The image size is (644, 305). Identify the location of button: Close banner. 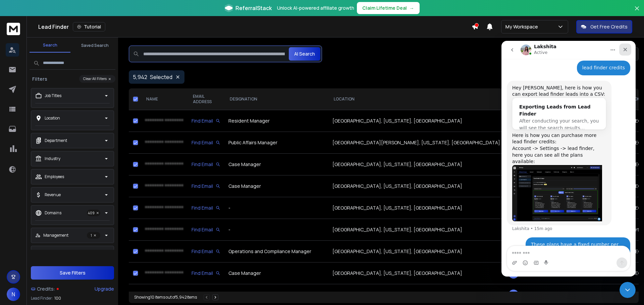
(637, 12).